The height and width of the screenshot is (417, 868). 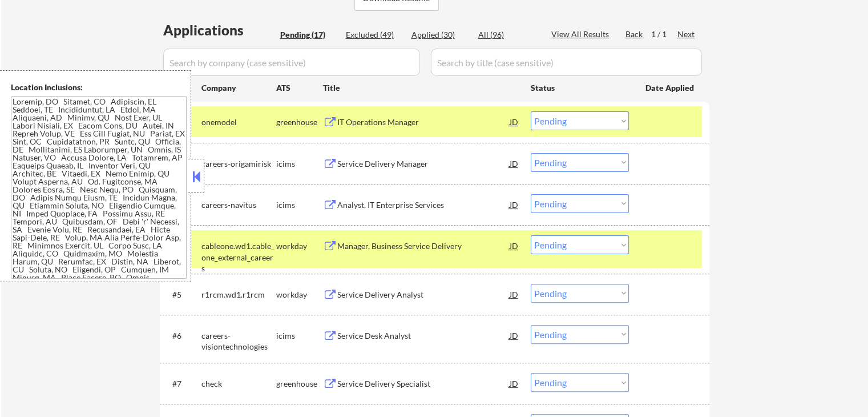 I want to click on div: onemodel, so click(x=238, y=122).